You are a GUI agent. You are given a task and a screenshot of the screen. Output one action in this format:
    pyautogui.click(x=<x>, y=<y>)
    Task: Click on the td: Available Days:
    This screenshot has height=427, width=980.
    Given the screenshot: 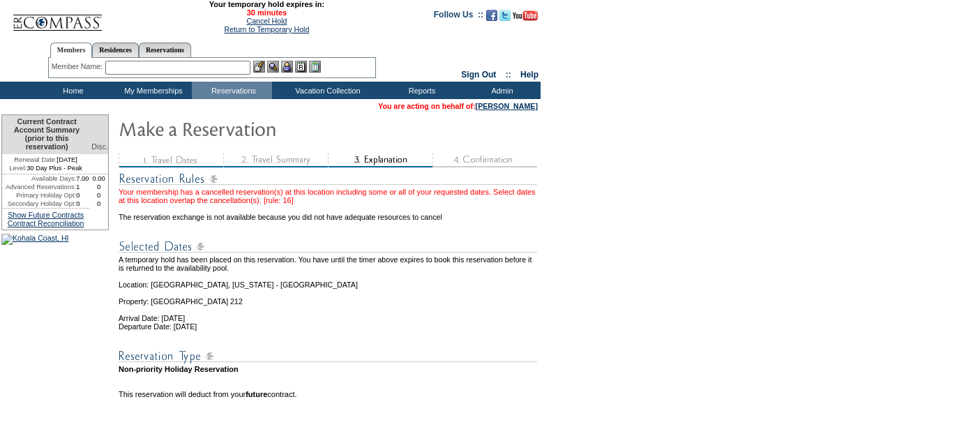 What is the action you would take?
    pyautogui.click(x=39, y=179)
    